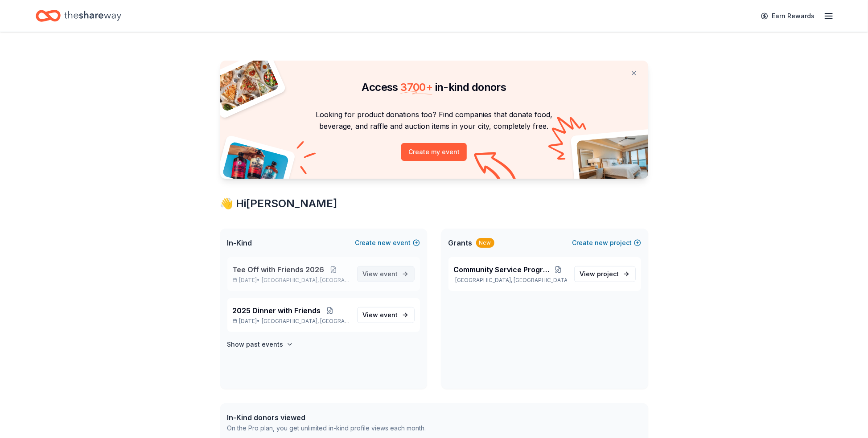 This screenshot has height=438, width=868. I want to click on span: Grants, so click(461, 243).